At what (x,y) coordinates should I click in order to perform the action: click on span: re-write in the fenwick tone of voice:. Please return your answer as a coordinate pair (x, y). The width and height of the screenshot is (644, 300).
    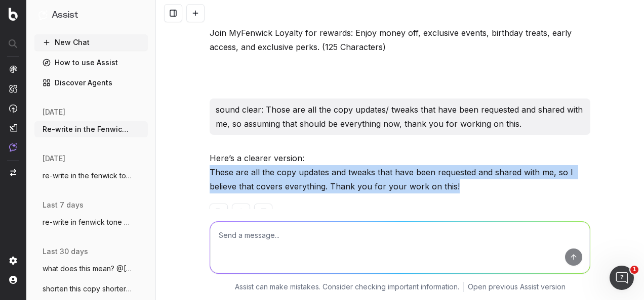
    Looking at the image, I should click on (87, 176).